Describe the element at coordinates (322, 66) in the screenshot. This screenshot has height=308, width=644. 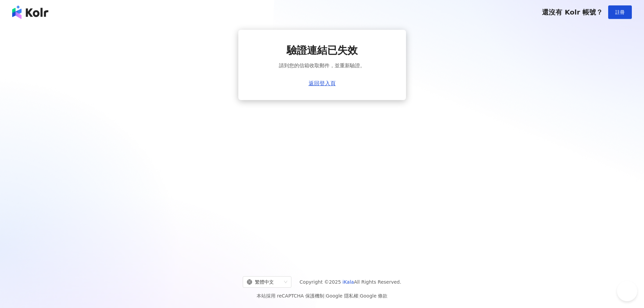
I see `span: 請到您的信箱收取郵件，並重新驗證。` at that location.